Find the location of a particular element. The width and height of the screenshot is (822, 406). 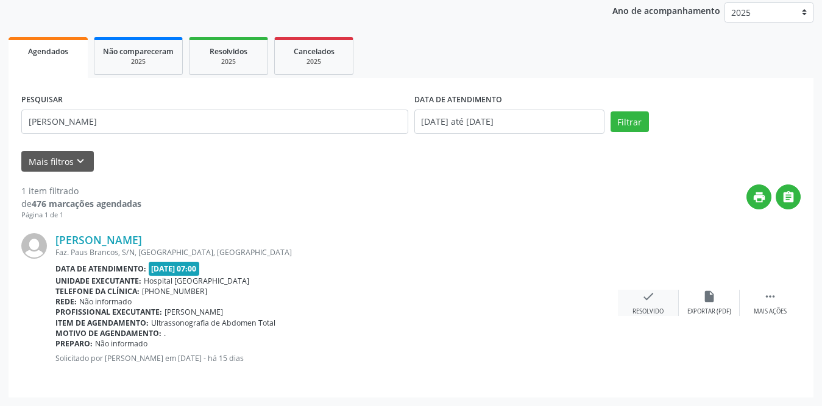

span: Resolvidos is located at coordinates (228, 51).